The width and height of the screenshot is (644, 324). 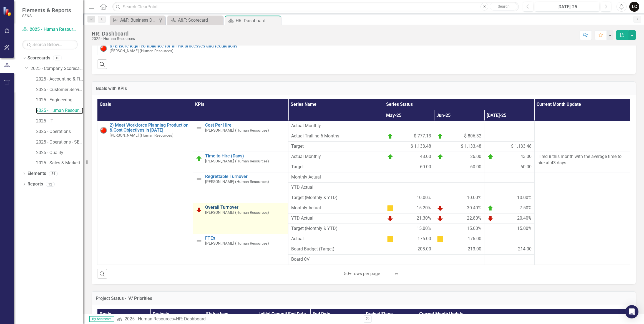 What do you see at coordinates (474, 208) in the screenshot?
I see `span: 30.40%` at bounding box center [474, 208].